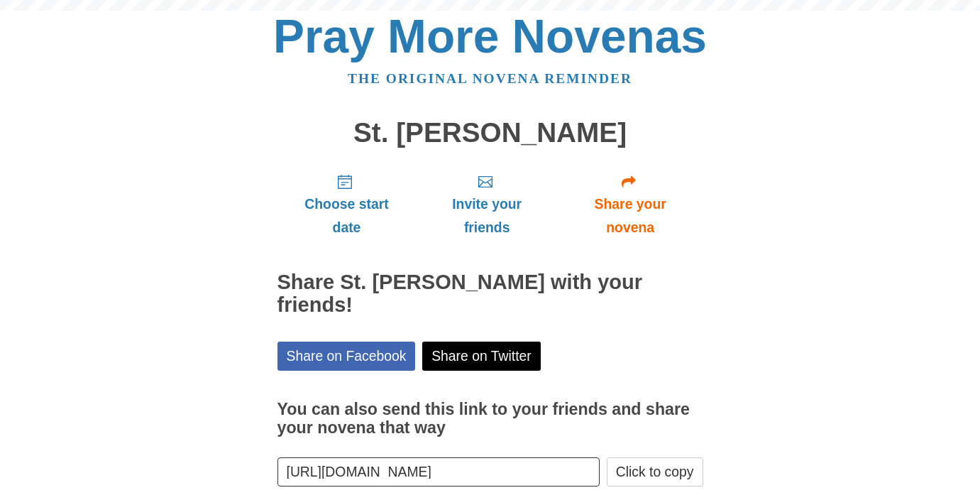 This screenshot has height=500, width=980. What do you see at coordinates (630, 203) in the screenshot?
I see `a: Share your novena` at bounding box center [630, 203].